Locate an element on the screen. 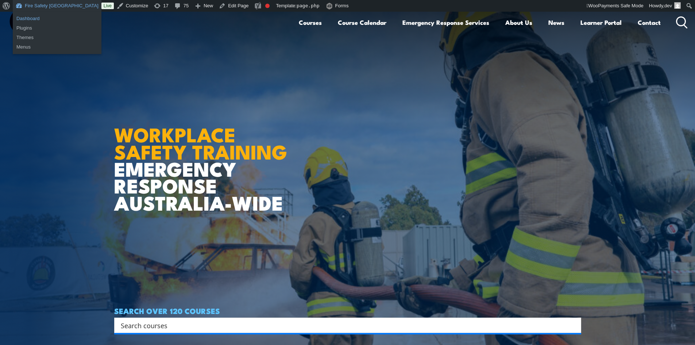 This screenshot has height=345, width=695. a: Live is located at coordinates (108, 6).